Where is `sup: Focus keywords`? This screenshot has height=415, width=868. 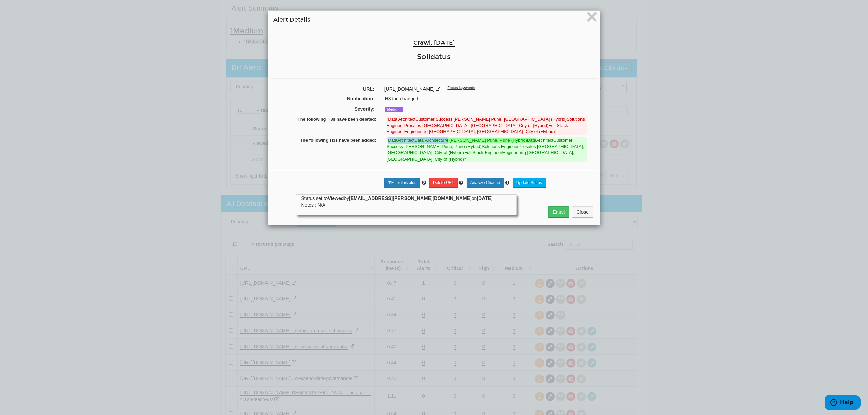
sup: Focus keywords is located at coordinates (461, 87).